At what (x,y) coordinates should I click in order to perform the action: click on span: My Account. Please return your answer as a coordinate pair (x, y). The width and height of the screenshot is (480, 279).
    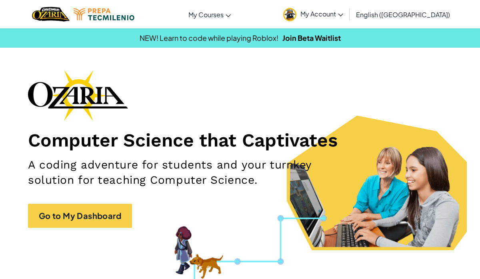
    Looking at the image, I should click on (321, 14).